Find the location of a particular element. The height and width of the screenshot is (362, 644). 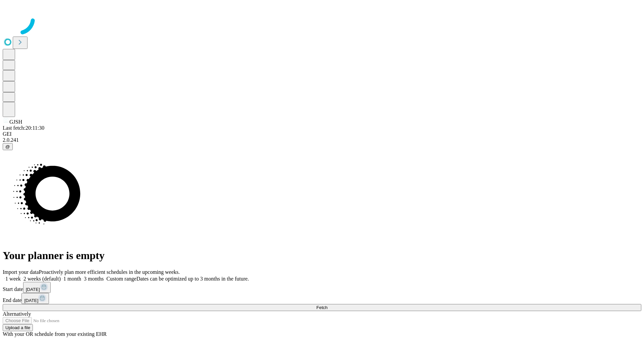

button: Upload a file is located at coordinates (18, 327).